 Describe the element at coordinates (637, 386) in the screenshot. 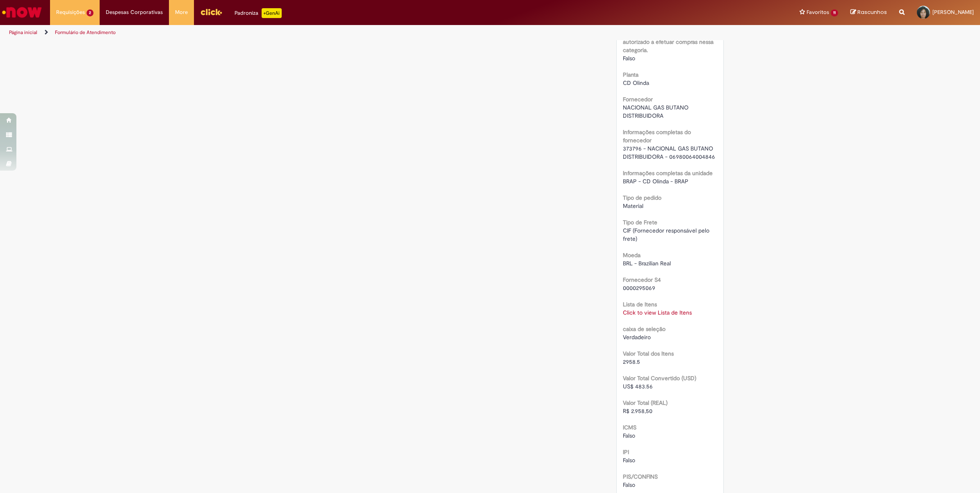

I see `span: US$ 483.56` at that location.